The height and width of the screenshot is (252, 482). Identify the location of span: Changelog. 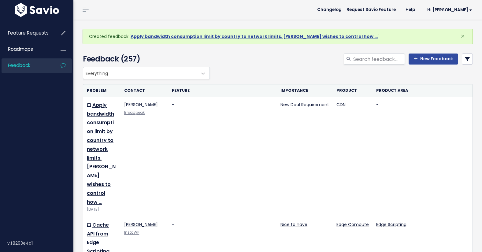
(330, 10).